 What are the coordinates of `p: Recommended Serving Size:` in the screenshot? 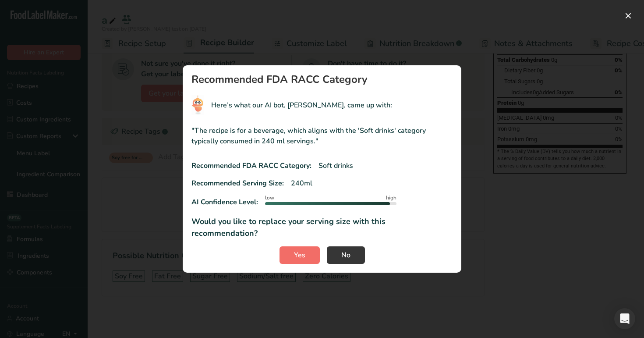 It's located at (237, 183).